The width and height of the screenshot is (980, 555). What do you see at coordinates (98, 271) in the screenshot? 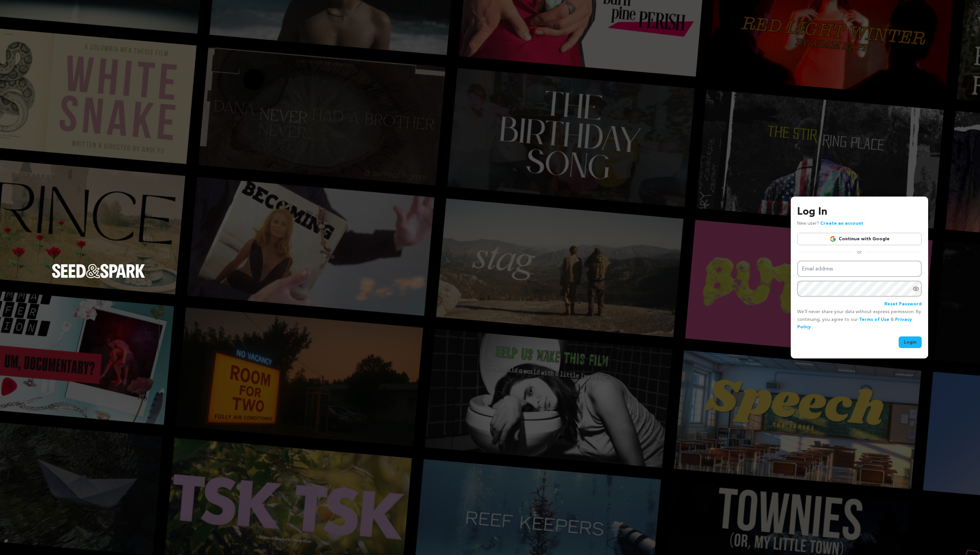
I see `img: Seed&Spark Logo` at bounding box center [98, 271].